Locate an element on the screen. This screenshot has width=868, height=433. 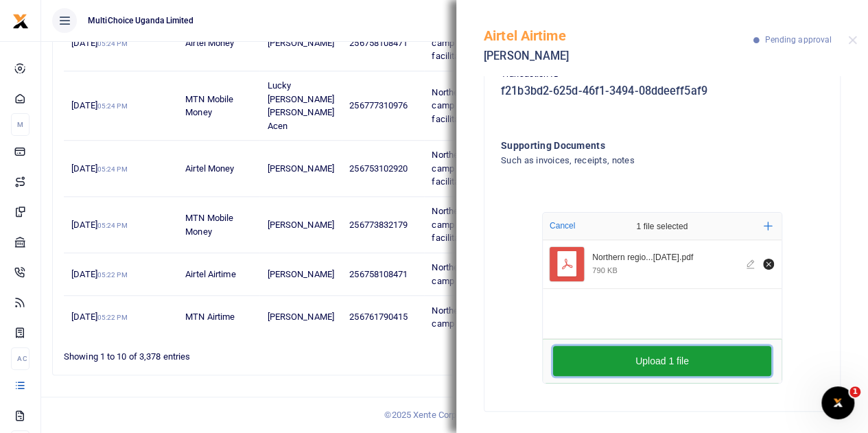
span: MultiChoice Uganda Limited is located at coordinates (140, 21).